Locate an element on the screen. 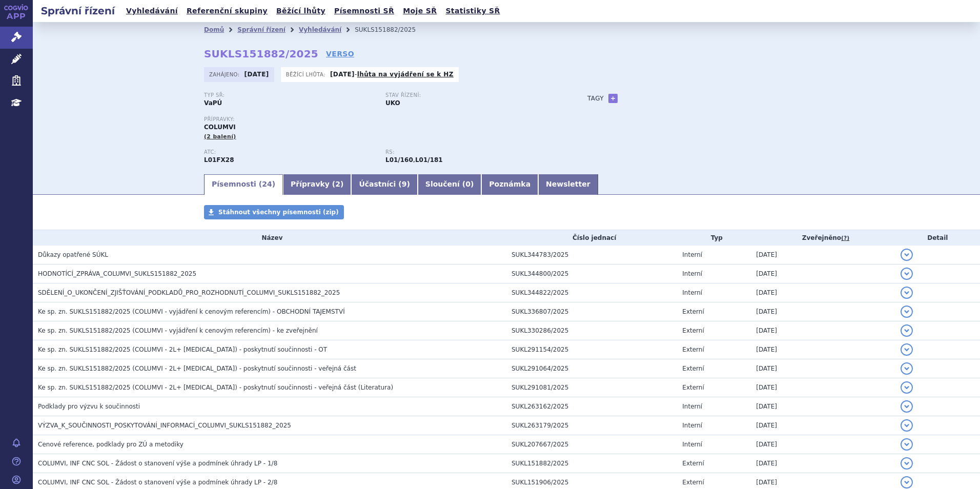  a: Stáhnout všechny písemnosti (zip) is located at coordinates (273, 212).